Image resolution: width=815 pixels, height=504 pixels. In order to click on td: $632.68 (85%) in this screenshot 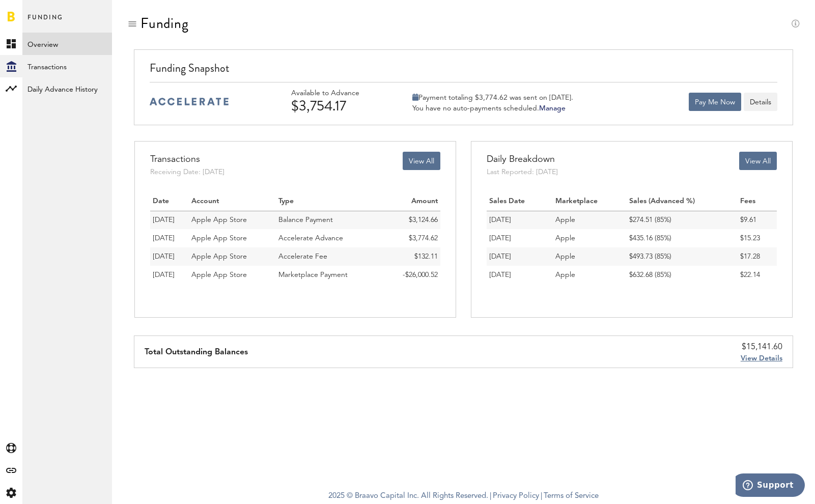, I will do `click(682, 275)`.